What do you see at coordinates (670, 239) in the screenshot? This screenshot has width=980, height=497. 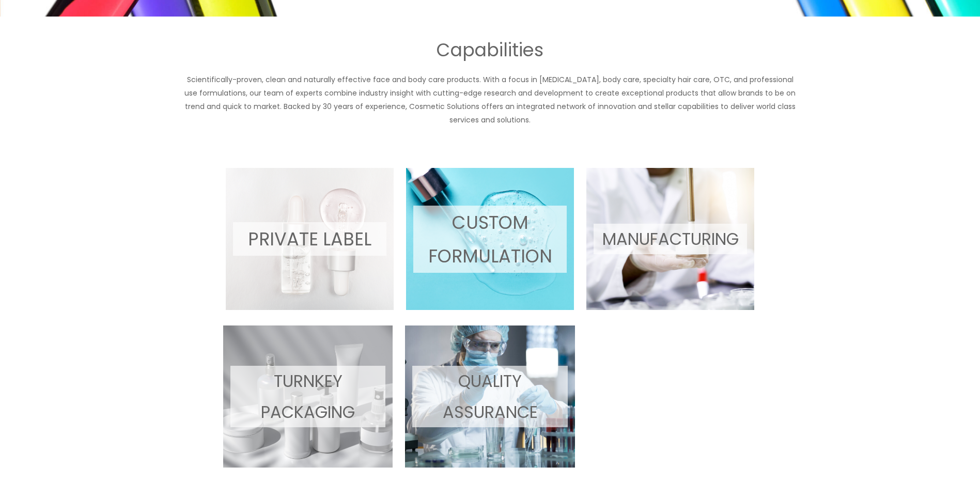 I see `a: MANUFACTURING` at bounding box center [670, 239].